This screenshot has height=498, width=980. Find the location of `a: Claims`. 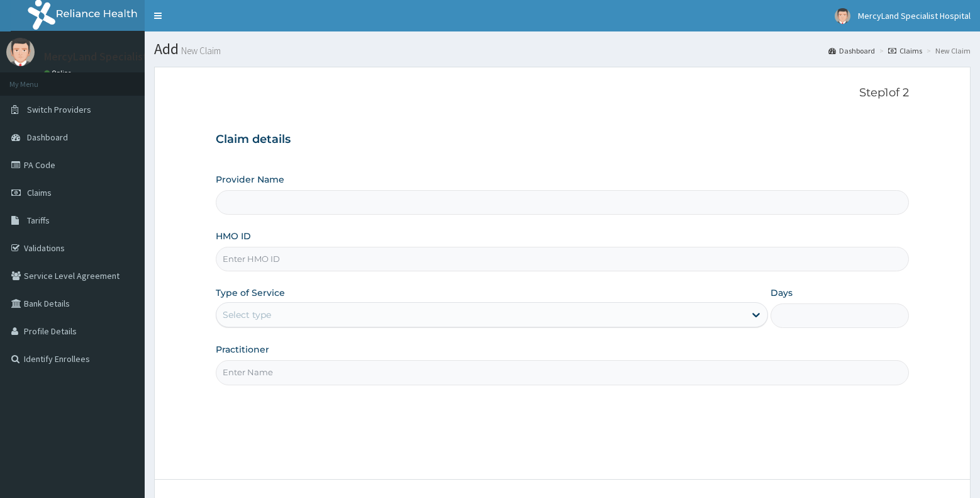

a: Claims is located at coordinates (905, 51).